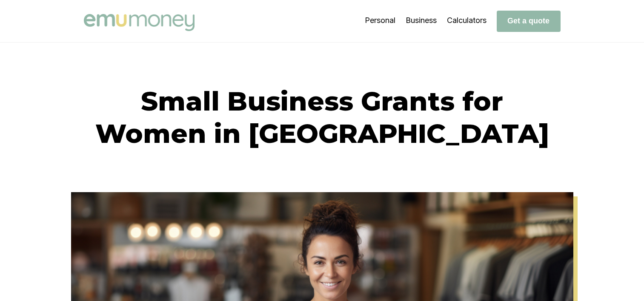 The height and width of the screenshot is (301, 644). Describe the element at coordinates (139, 22) in the screenshot. I see `img: Emu Money logo` at that location.